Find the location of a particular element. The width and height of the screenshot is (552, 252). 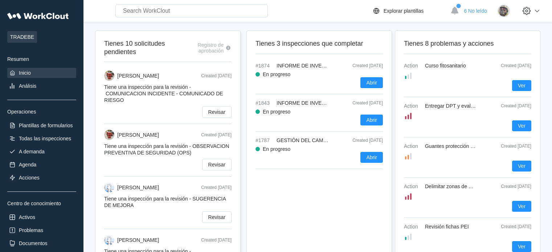

div: Centro de conocimiento is located at coordinates (42, 204).